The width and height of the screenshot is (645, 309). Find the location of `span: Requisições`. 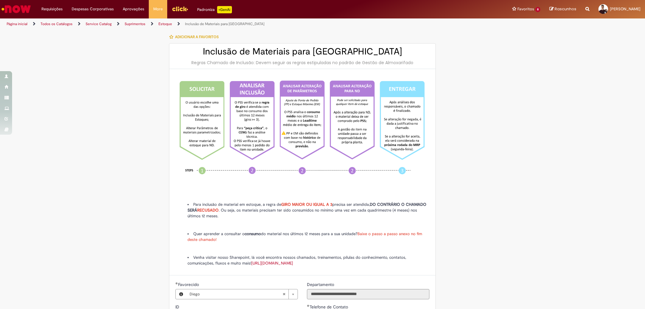

span: Requisições is located at coordinates (52, 9).